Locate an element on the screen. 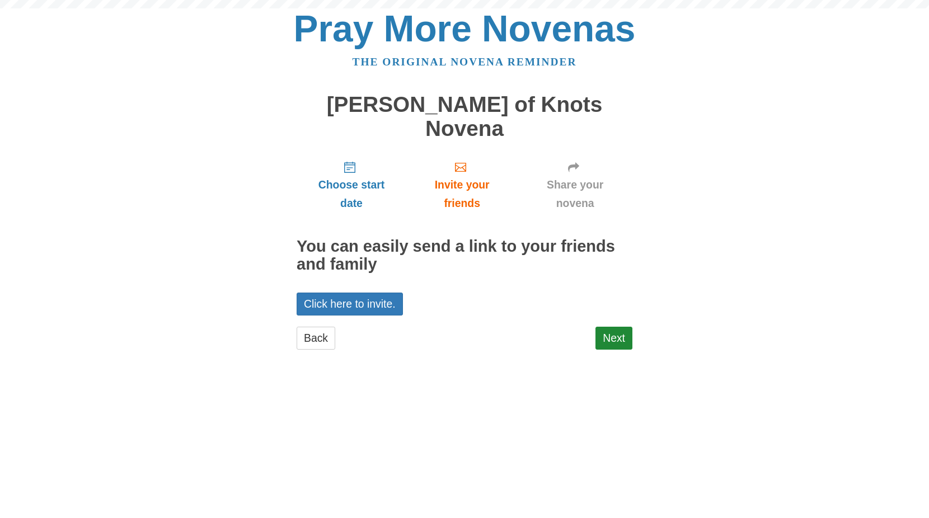  a: Next is located at coordinates (614, 338).